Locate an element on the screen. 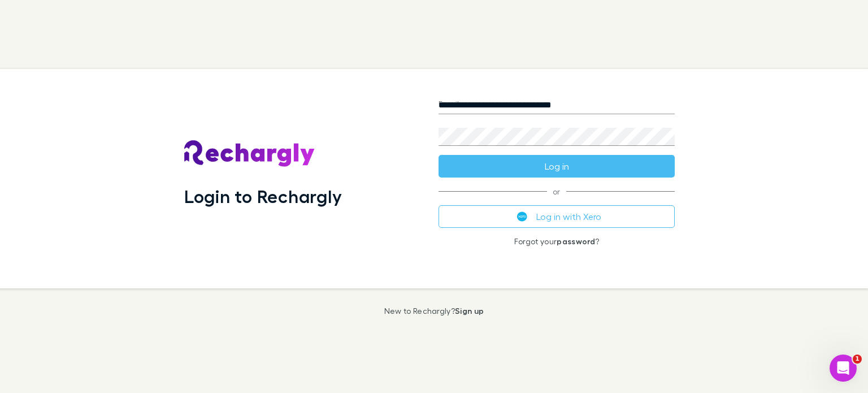 This screenshot has width=868, height=393. span: 1 is located at coordinates (857, 359).